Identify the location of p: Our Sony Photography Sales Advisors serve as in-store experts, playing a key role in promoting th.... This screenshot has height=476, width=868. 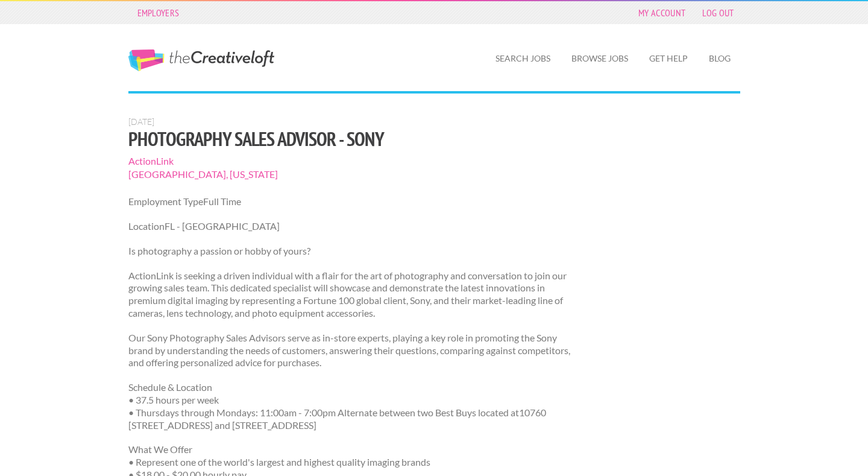
(355, 350).